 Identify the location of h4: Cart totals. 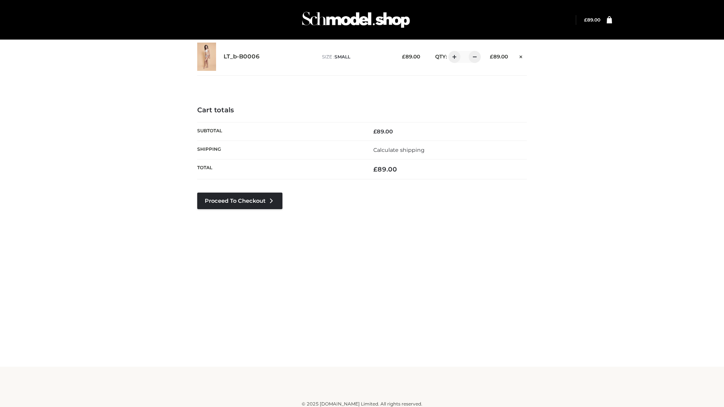
(362, 110).